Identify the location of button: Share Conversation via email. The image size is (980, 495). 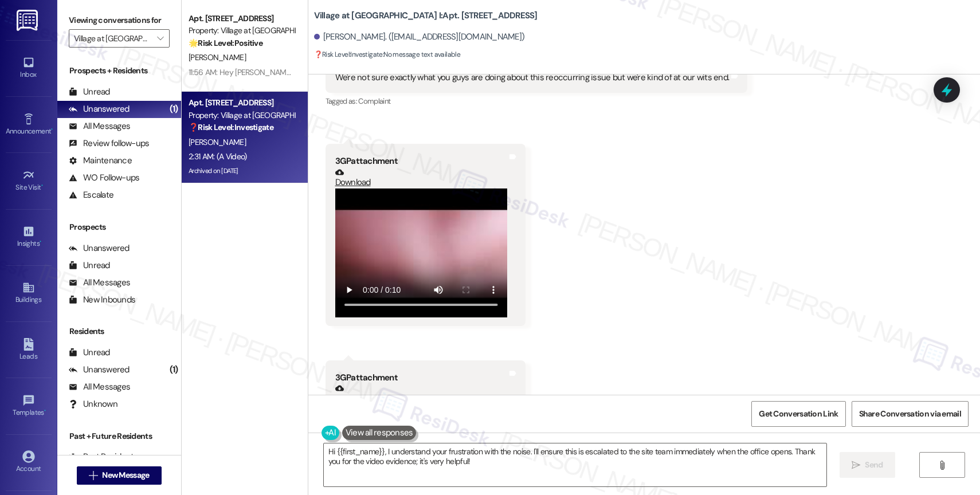
(910, 414).